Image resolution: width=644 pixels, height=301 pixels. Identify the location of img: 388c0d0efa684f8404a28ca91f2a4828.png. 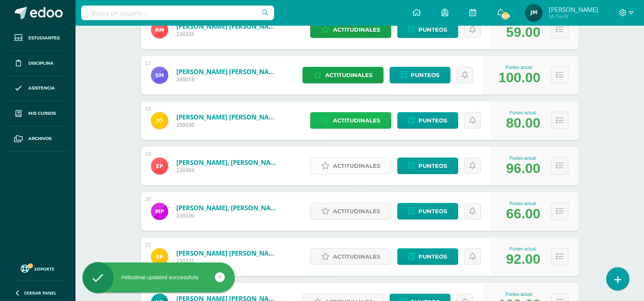
(160, 76).